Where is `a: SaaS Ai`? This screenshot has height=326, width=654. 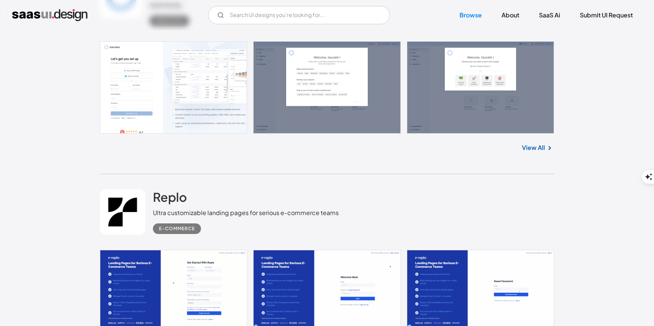
a: SaaS Ai is located at coordinates (549, 15).